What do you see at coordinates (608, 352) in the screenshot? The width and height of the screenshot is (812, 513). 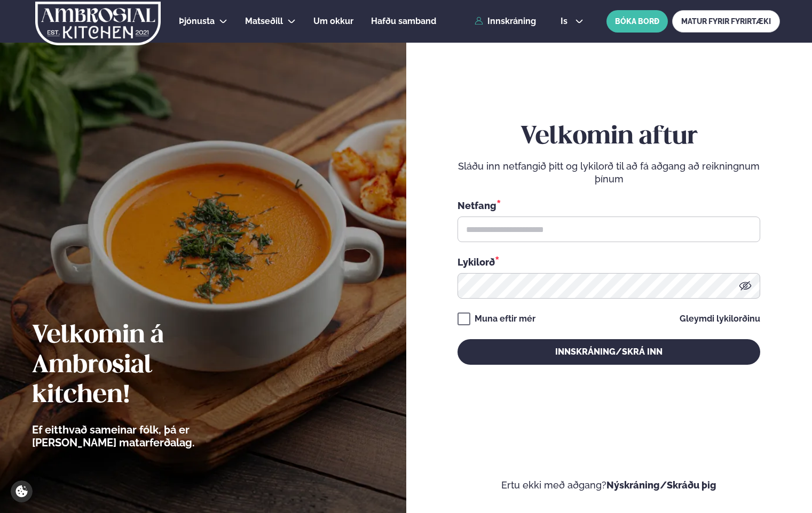 I see `button: Innskráning/Skrá inn` at bounding box center [608, 352].